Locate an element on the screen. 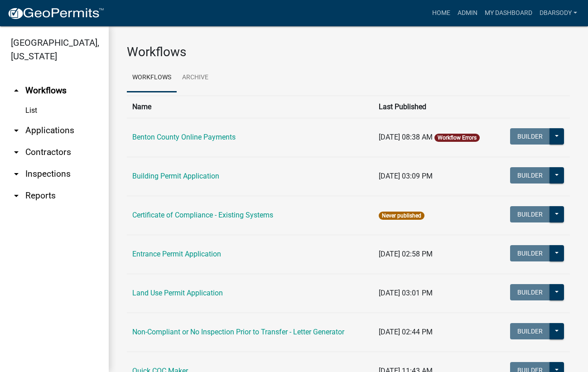 The height and width of the screenshot is (372, 588). th: Last Published is located at coordinates (435, 107).